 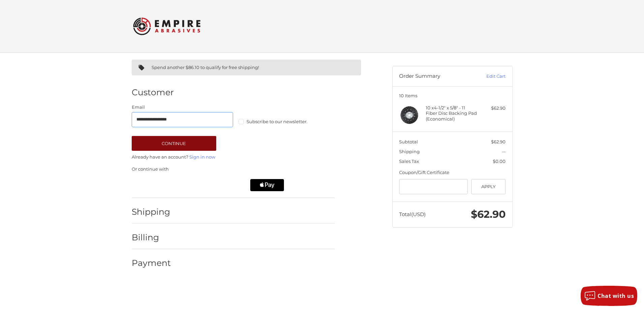 I want to click on span: Sales Tax, so click(x=409, y=161).